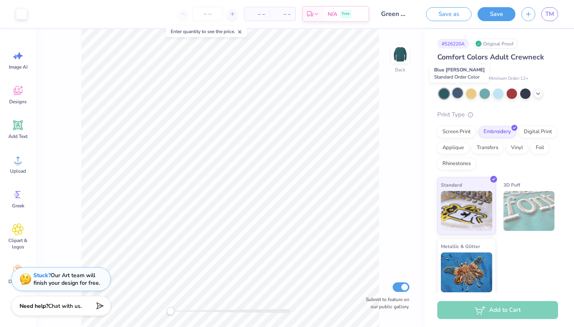  I want to click on div: Applique, so click(453, 148).